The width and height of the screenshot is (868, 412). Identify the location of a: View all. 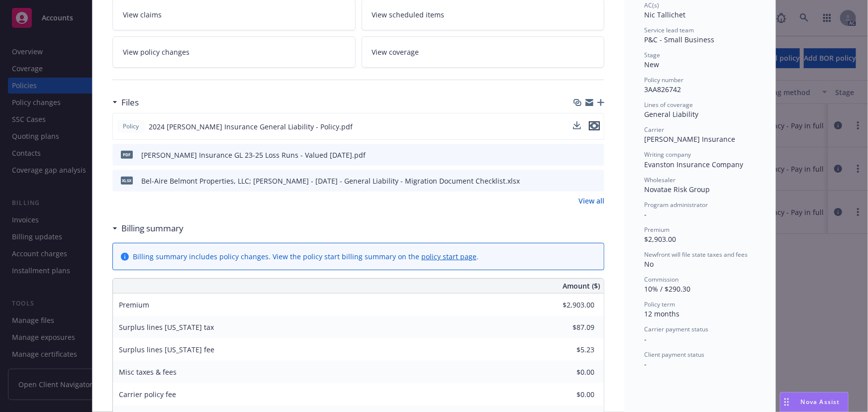
(591, 200).